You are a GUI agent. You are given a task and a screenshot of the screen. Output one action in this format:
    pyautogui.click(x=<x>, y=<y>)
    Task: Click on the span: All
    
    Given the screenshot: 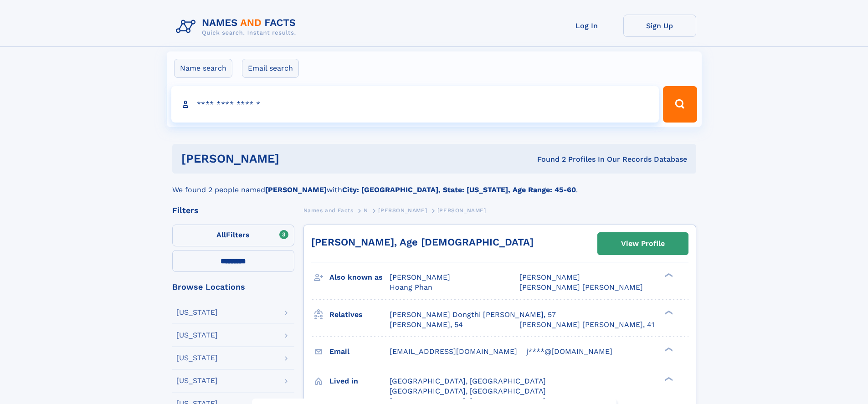 What is the action you would take?
    pyautogui.click(x=221, y=234)
    